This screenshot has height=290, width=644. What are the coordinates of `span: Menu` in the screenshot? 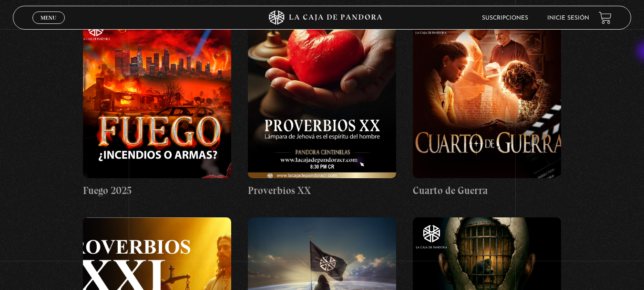 It's located at (48, 17).